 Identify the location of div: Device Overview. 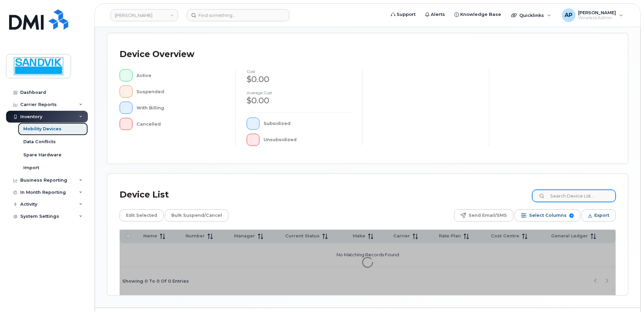
(157, 54).